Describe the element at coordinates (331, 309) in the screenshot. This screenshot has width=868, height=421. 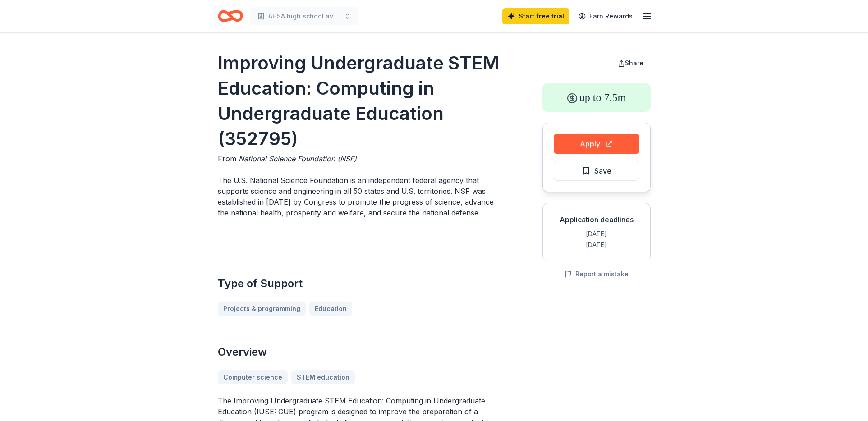
I see `a: Education` at that location.